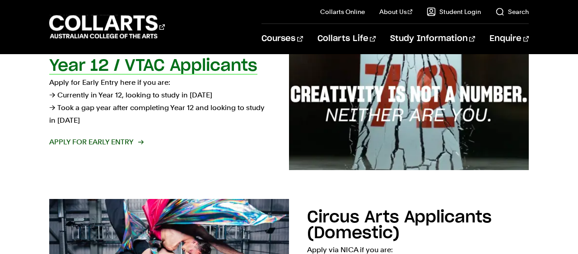  What do you see at coordinates (347, 39) in the screenshot?
I see `a: Collarts Life` at bounding box center [347, 39].